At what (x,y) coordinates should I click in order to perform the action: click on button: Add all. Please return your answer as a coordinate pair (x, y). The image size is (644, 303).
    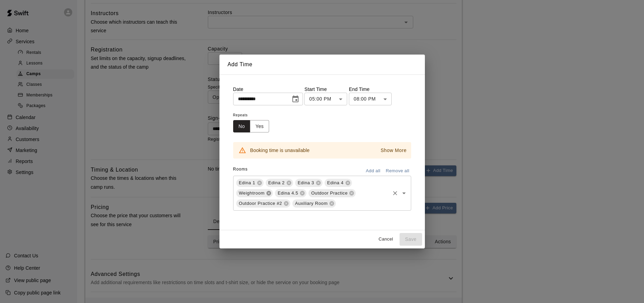
    Looking at the image, I should click on (373, 171).